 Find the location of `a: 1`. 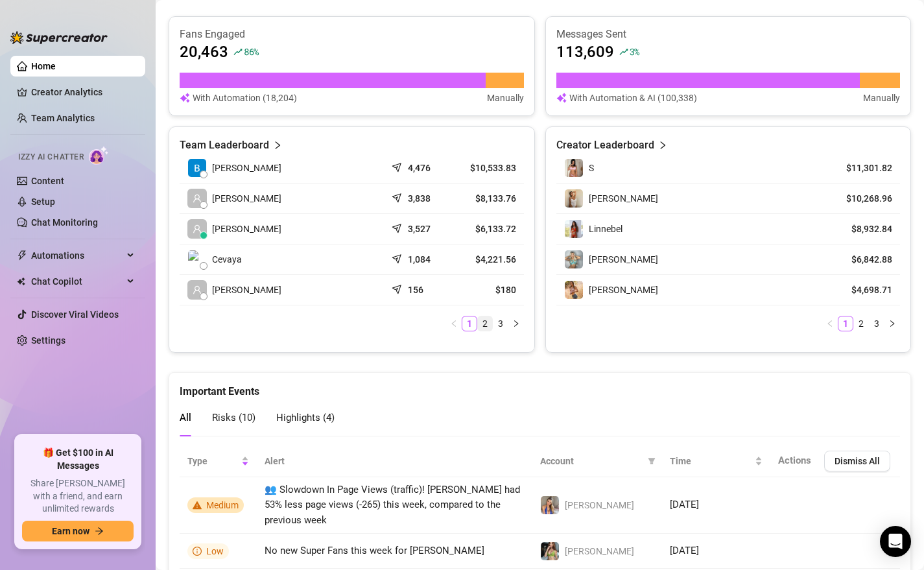

a: 1 is located at coordinates (845, 324).